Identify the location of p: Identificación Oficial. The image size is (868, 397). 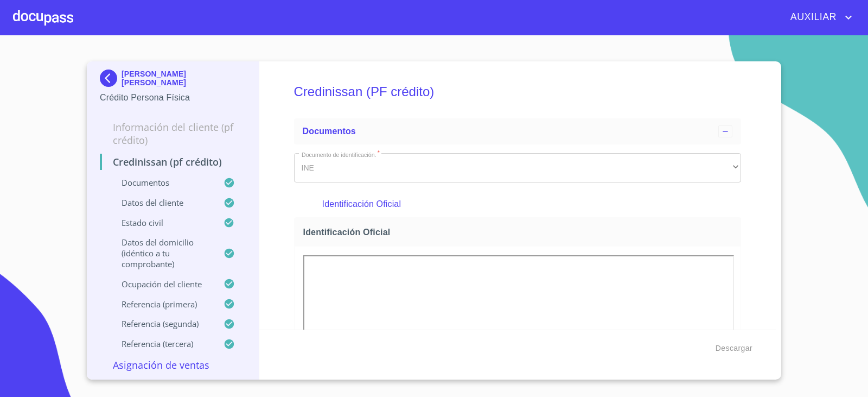
(518, 204).